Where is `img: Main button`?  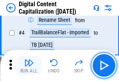
img: Main button is located at coordinates (104, 66).